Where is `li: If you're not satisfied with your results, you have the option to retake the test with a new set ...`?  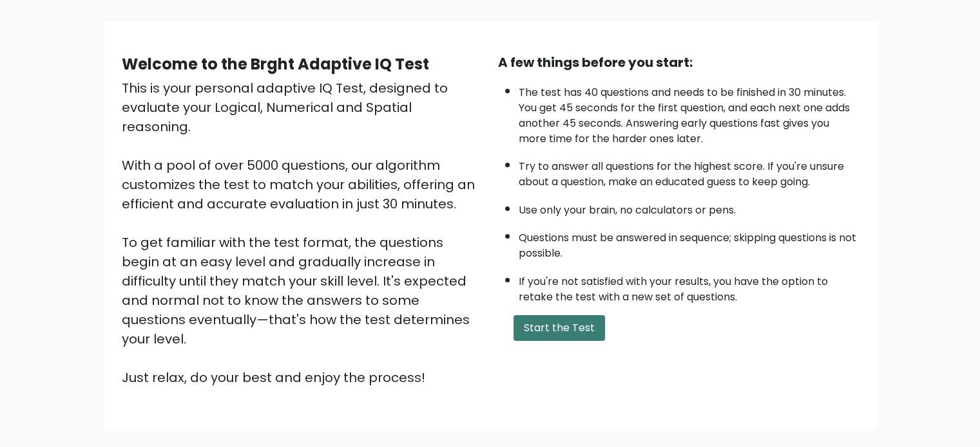 li: If you're not satisfied with your results, you have the option to retake the test with a new set ... is located at coordinates (688, 287).